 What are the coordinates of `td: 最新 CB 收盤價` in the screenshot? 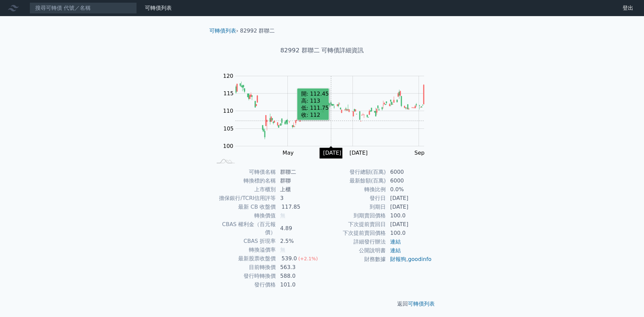 It's located at (244, 207).